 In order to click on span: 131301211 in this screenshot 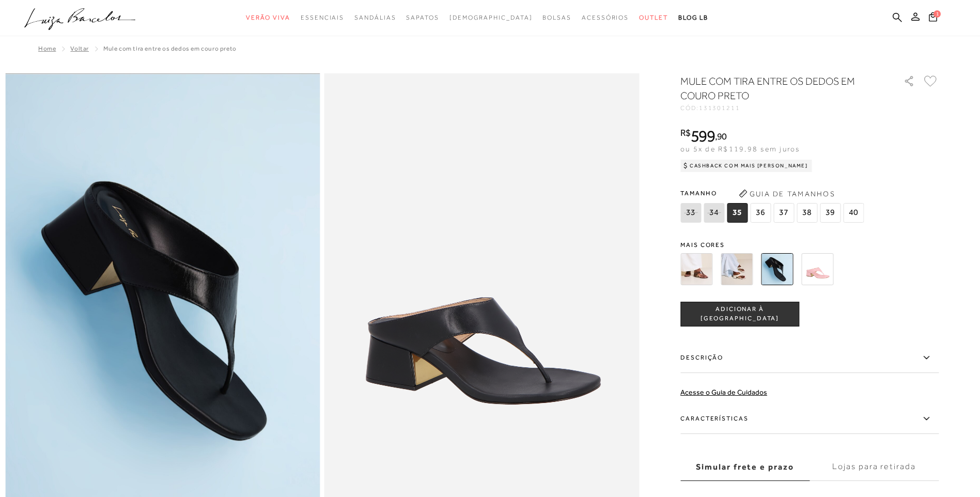, I will do `click(719, 108)`.